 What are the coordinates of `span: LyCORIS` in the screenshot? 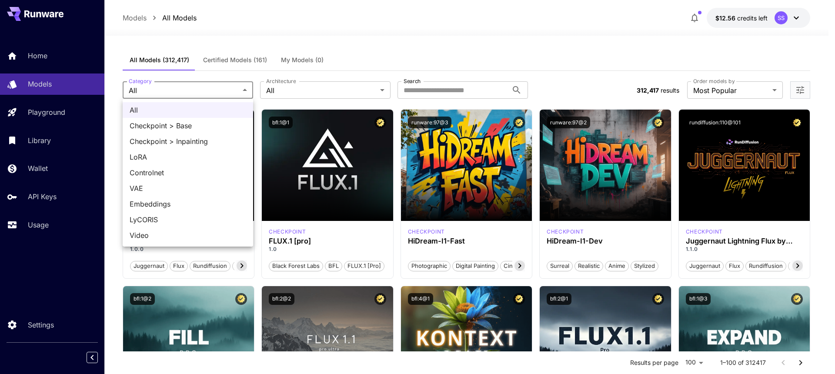 It's located at (188, 220).